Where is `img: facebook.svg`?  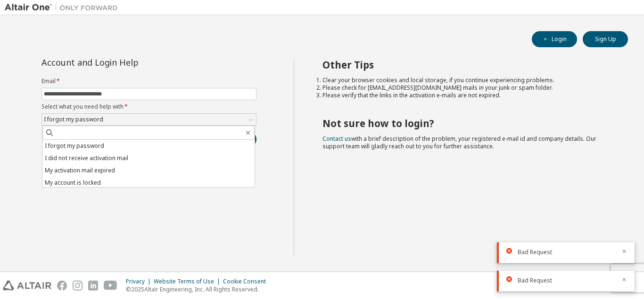 img: facebook.svg is located at coordinates (62, 285).